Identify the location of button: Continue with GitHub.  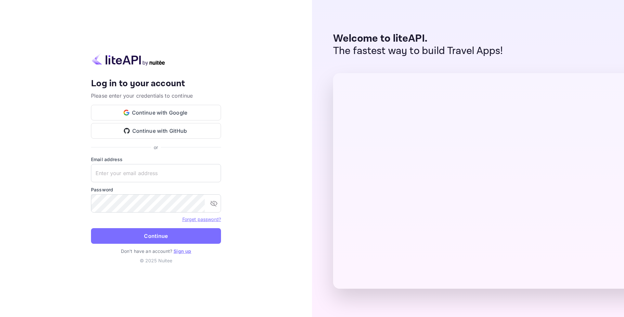
(156, 131).